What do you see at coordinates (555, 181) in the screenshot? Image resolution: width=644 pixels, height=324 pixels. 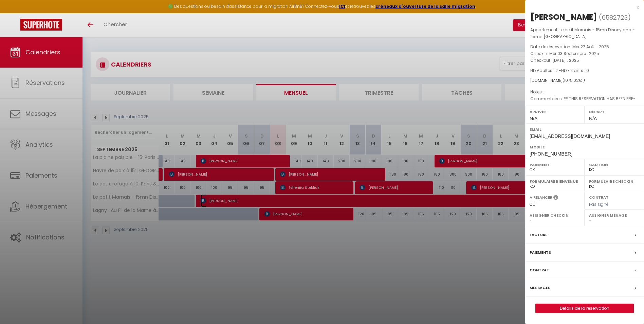 I see `label: Formulaire Bienvenue` at bounding box center [555, 181].